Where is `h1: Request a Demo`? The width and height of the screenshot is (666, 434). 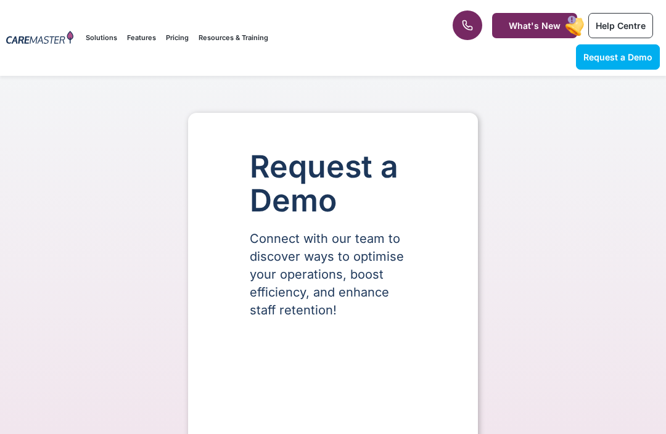 h1: Request a Demo is located at coordinates (333, 184).